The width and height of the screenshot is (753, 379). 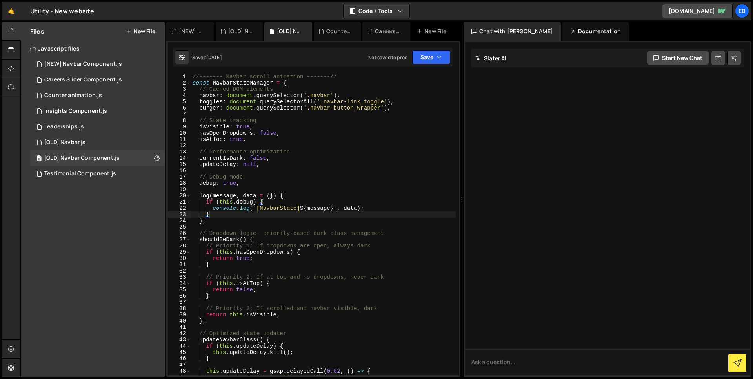 What do you see at coordinates (742, 11) in the screenshot?
I see `div: Ed` at bounding box center [742, 11].